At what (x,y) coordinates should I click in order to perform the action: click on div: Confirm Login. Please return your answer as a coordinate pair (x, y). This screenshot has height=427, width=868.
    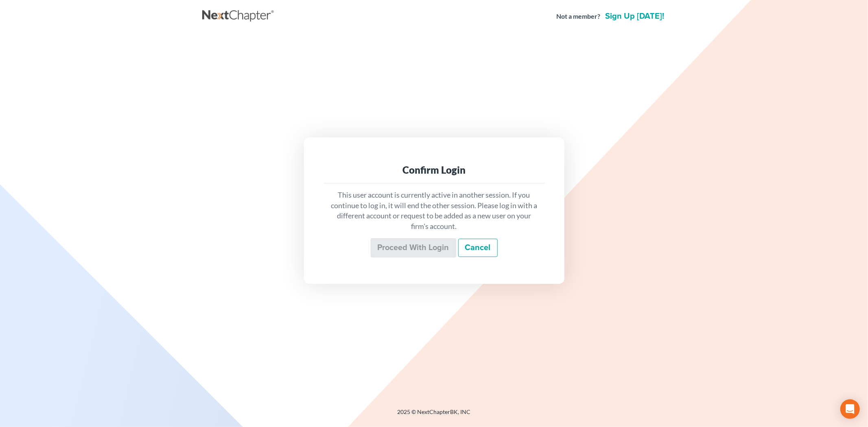
    Looking at the image, I should click on (434, 170).